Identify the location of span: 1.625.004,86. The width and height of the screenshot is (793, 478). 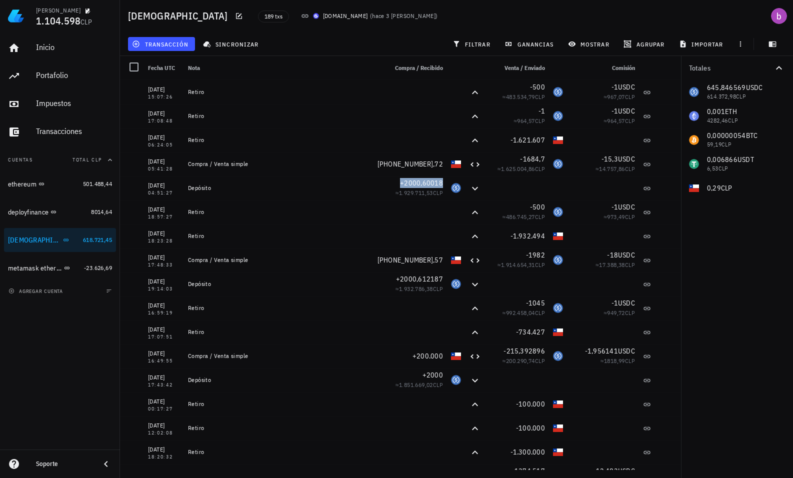
(518, 169).